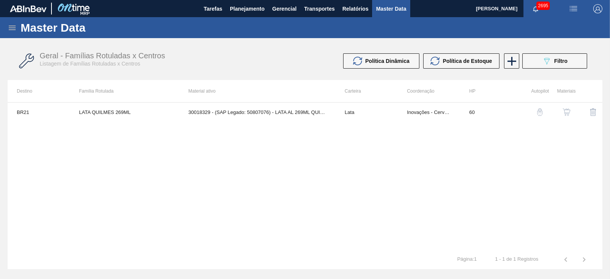  What do you see at coordinates (28, 9) in the screenshot?
I see `img: TNhmsLtSVTkK8tSr43FrP2fwEKptu5GPRR3wAAAABJRU5ErkJggg==` at bounding box center [28, 9].